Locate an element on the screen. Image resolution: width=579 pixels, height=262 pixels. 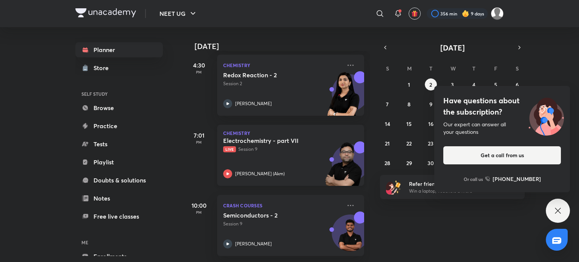
button: September 7, 2025 is located at coordinates (387, 104).